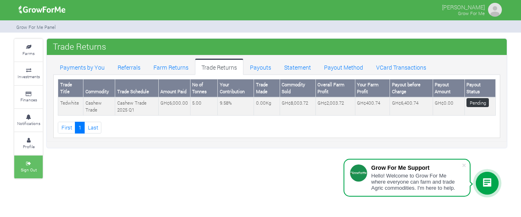  Describe the element at coordinates (260, 67) in the screenshot. I see `a: Payouts` at that location.